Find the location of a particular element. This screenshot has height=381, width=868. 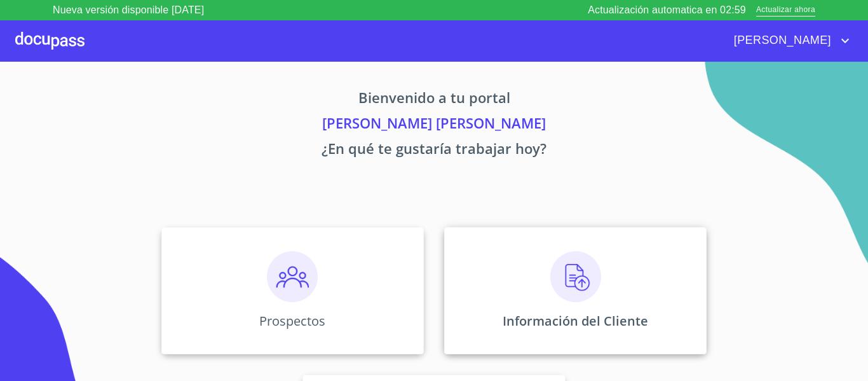

button: account of current user is located at coordinates (788, 41).